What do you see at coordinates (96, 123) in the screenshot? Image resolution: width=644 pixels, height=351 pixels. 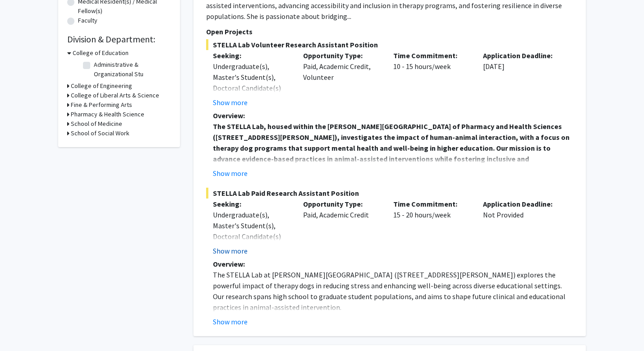 I see `h3: School of Medicine` at bounding box center [96, 123].